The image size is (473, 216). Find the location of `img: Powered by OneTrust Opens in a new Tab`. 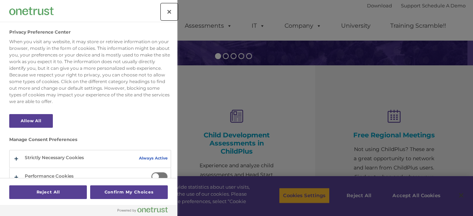

img: Powered by OneTrust Opens in a new Tab is located at coordinates (143, 210).